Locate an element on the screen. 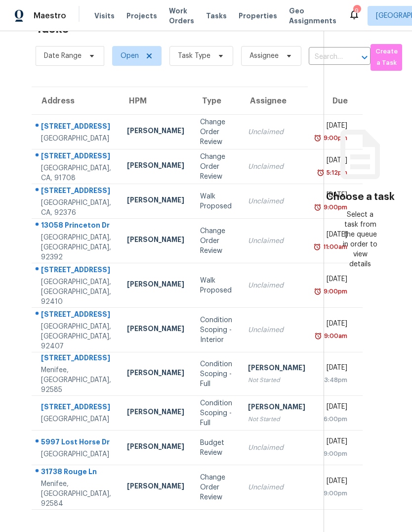 The image size is (412, 532). div: 11:00am is located at coordinates (334, 247).